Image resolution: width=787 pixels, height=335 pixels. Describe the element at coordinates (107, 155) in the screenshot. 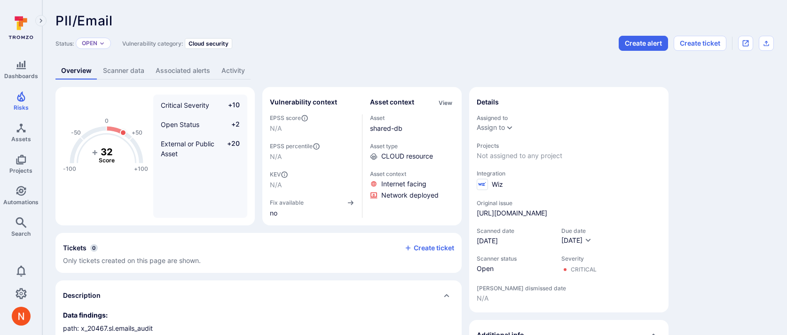

I see `g: The vulnerability score is based on the parameters defined in the settings` at that location.